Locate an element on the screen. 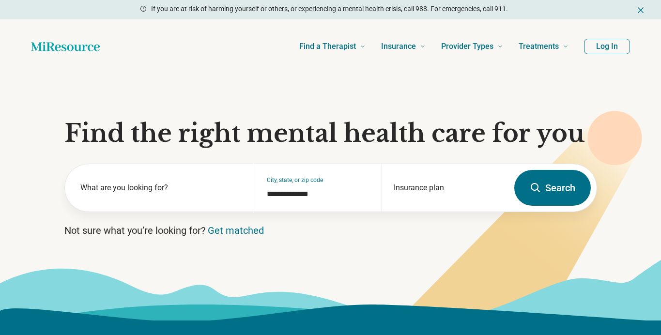 The height and width of the screenshot is (335, 661). span: Provider Types is located at coordinates (468, 47).